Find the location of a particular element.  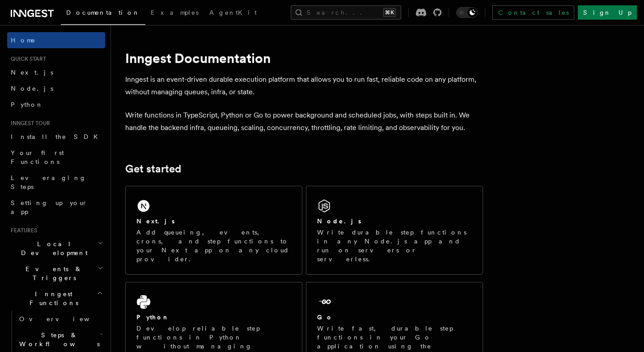

a: Install the SDK is located at coordinates (56, 136).